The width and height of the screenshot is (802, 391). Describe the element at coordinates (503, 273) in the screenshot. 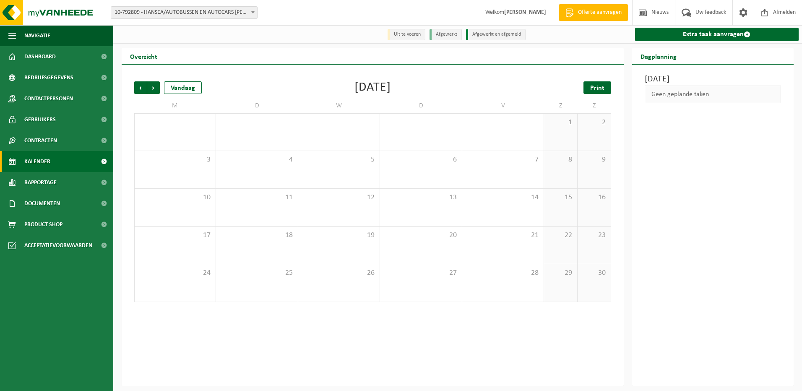

I see `span: 28` at that location.